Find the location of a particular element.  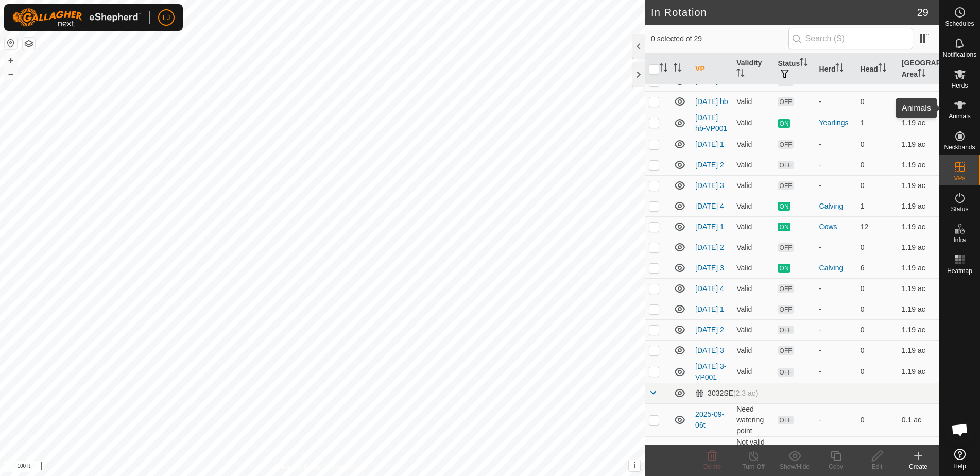

td: 0.1 ac is located at coordinates (918, 420).